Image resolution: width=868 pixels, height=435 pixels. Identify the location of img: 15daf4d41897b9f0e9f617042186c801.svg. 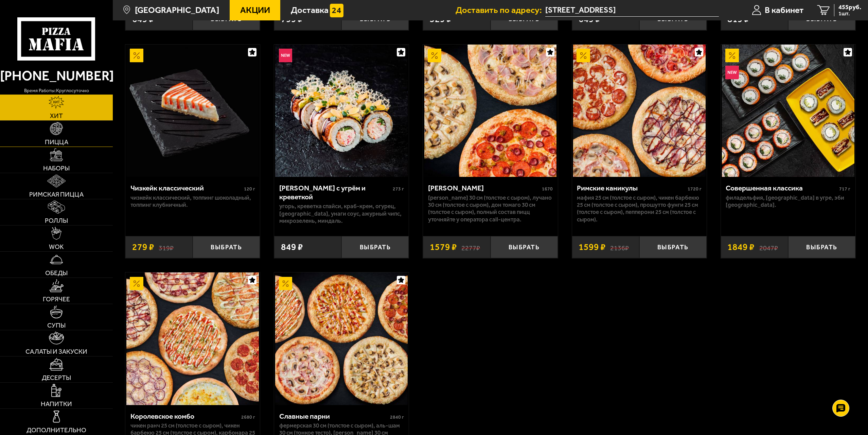
(337, 11).